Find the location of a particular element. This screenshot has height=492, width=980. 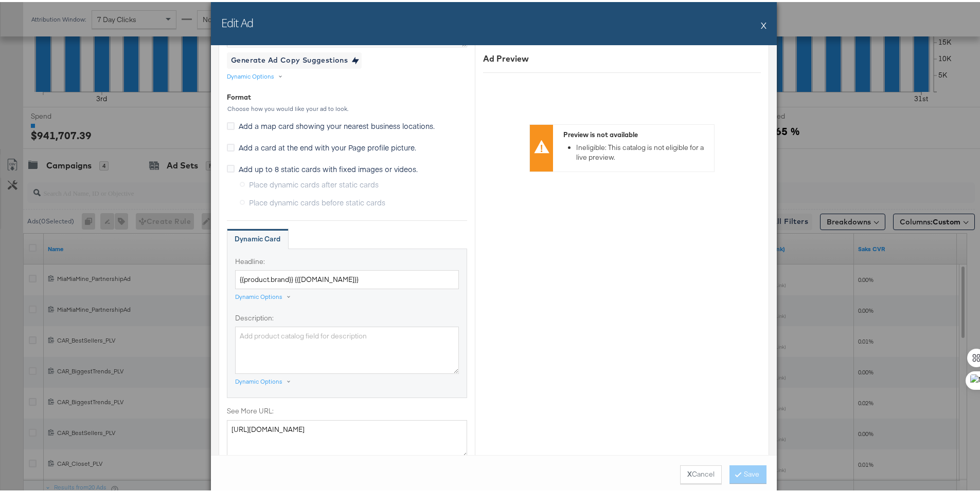

li: Ineligible: This catalog is not eligible for a live preview. is located at coordinates (642, 150).